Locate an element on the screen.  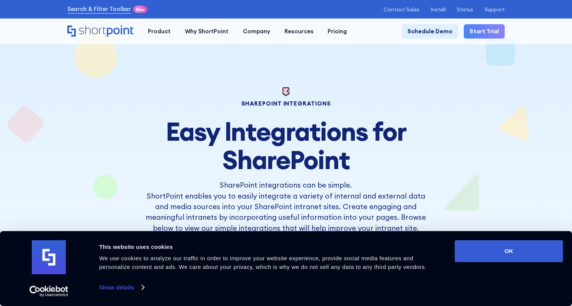
div: Resources is located at coordinates (299, 31).